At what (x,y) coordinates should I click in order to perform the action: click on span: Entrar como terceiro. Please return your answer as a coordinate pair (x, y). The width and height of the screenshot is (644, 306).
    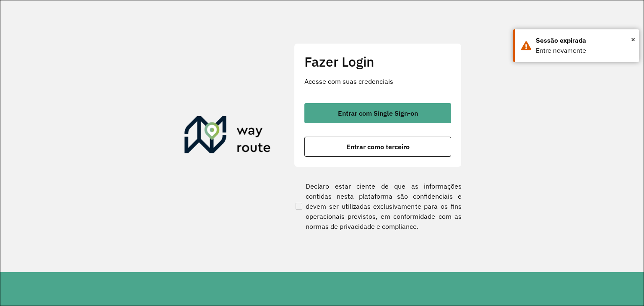
    Looking at the image, I should click on (378, 147).